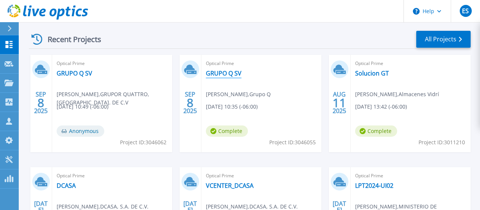 Image resolution: width=480 pixels, height=210 pixels. Describe the element at coordinates (229, 185) in the screenshot. I see `a: VCENTER_DCASA` at that location.